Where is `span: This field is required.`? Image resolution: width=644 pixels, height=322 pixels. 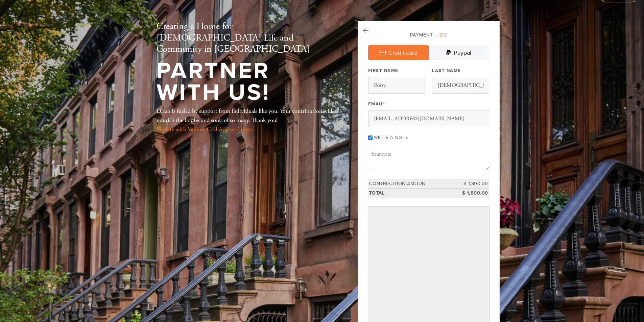
span: This field is required. is located at coordinates (384, 104).